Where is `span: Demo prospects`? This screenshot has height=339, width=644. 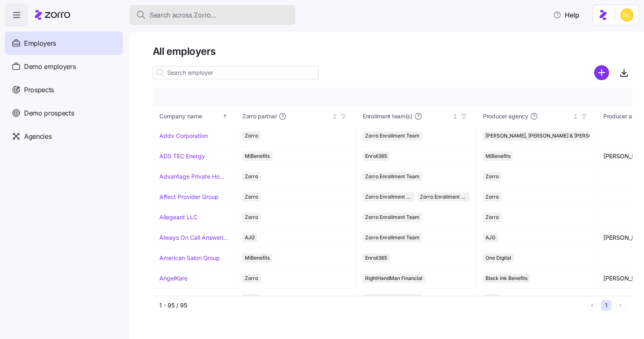 span: Demo prospects is located at coordinates (49, 113).